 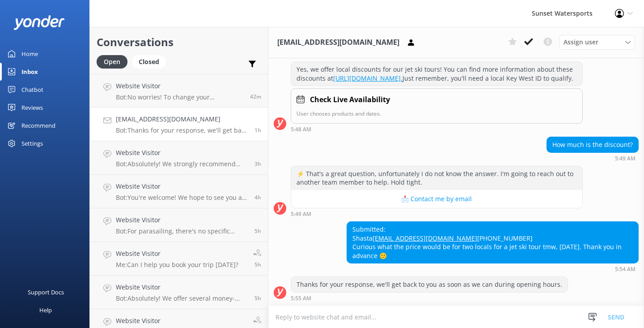 What do you see at coordinates (179, 158) in the screenshot?
I see `a: Website VisitorBot:Absolutely! We strongly recommend booking in advance since our tours tend to s...` at bounding box center [179, 158].